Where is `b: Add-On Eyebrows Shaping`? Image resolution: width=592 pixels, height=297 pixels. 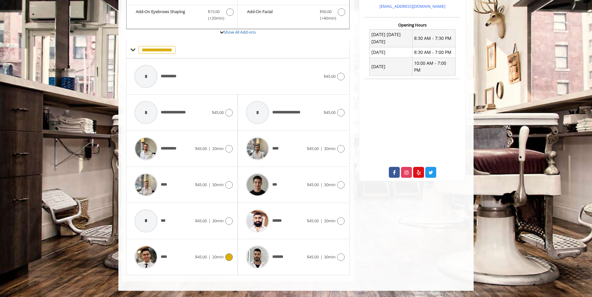
b: Add-On Eyebrows Shaping is located at coordinates (169, 15).